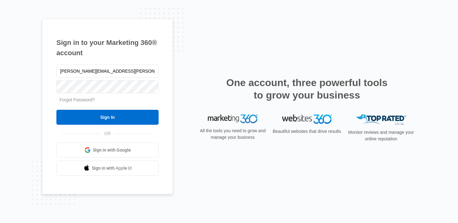  I want to click on h2: One account, three powerful tools to grow your business, so click(307, 89).